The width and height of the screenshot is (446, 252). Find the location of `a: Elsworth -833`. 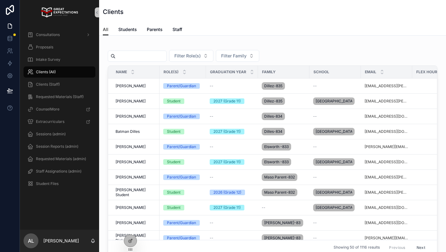

a: Elsworth -833 is located at coordinates (284, 162).